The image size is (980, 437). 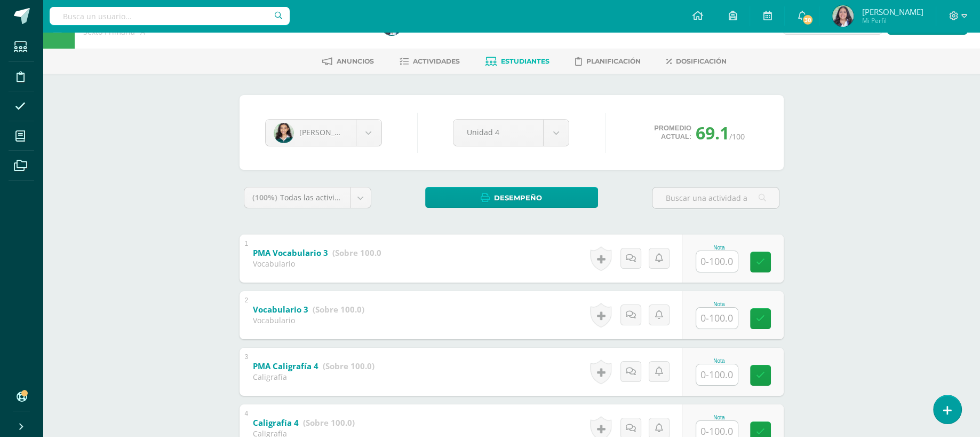 What do you see at coordinates (280, 309) in the screenshot?
I see `b: Vocabulario 3` at bounding box center [280, 309].